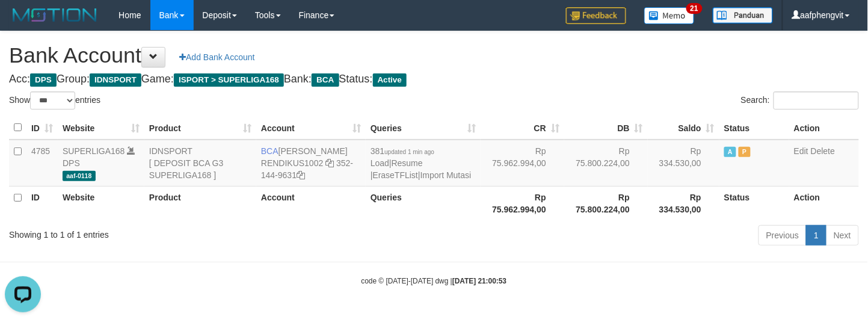 The height and width of the screenshot is (322, 868). Describe the element at coordinates (522, 203) in the screenshot. I see `th: Rp 75.962.994,00` at that location.